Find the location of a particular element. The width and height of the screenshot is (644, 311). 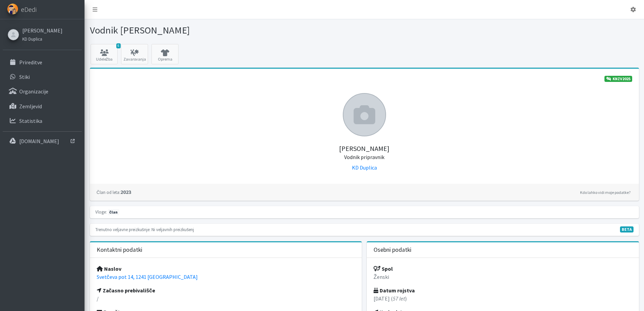

strong: Spol is located at coordinates (383, 269).